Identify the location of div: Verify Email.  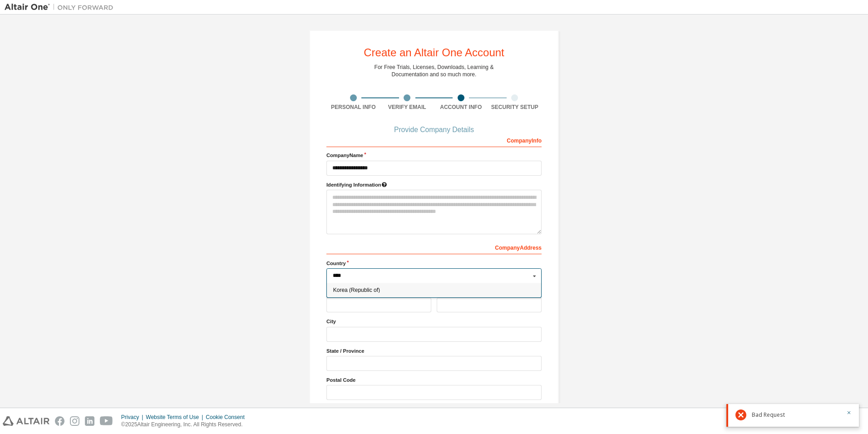
(408, 107).